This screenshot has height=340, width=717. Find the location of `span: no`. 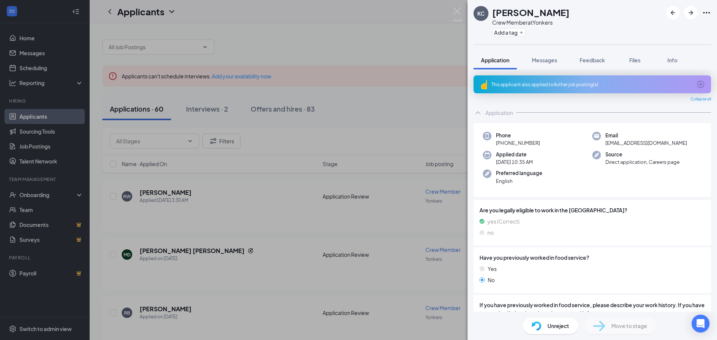

span: no is located at coordinates (490, 233).